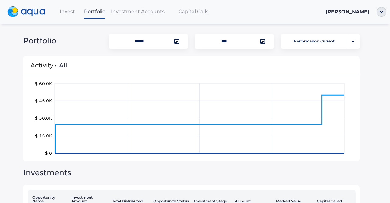  I want to click on img: portfolio-arrow, so click(353, 41).